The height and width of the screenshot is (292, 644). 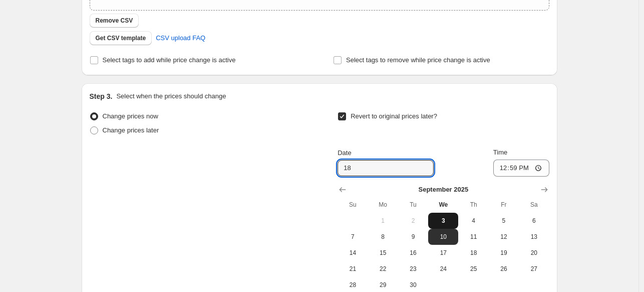 What do you see at coordinates (521, 168) in the screenshot?
I see `input: 12:00` at bounding box center [521, 168].